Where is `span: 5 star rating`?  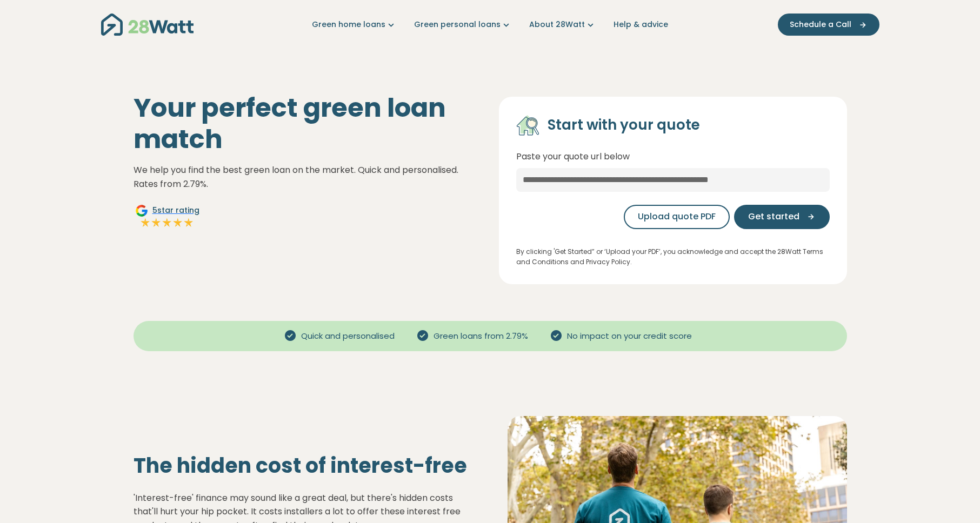
span: 5 star rating is located at coordinates (176, 210).